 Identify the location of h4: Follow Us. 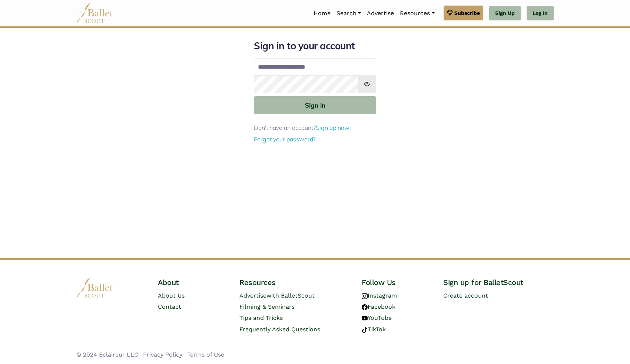
(397, 282).